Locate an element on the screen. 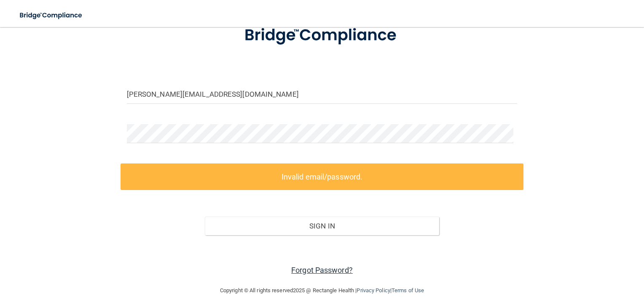  a: Forgot Password? is located at coordinates (322, 270).